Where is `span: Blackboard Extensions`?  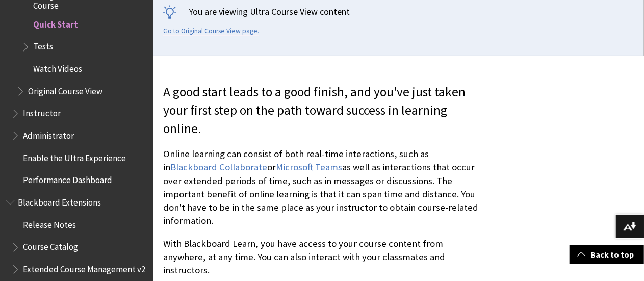
span: Blackboard Extensions is located at coordinates (59, 200).